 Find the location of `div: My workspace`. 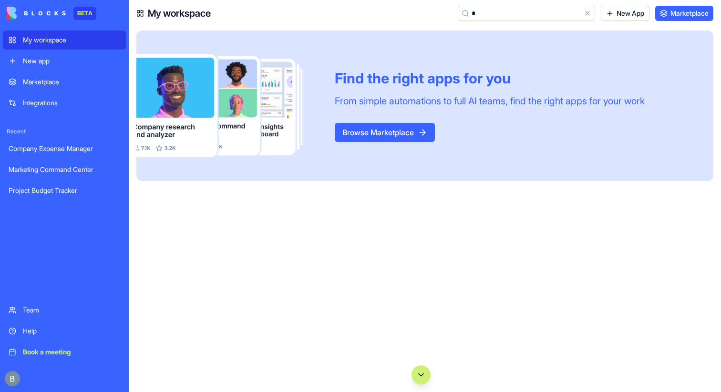

div: My workspace is located at coordinates (71, 40).